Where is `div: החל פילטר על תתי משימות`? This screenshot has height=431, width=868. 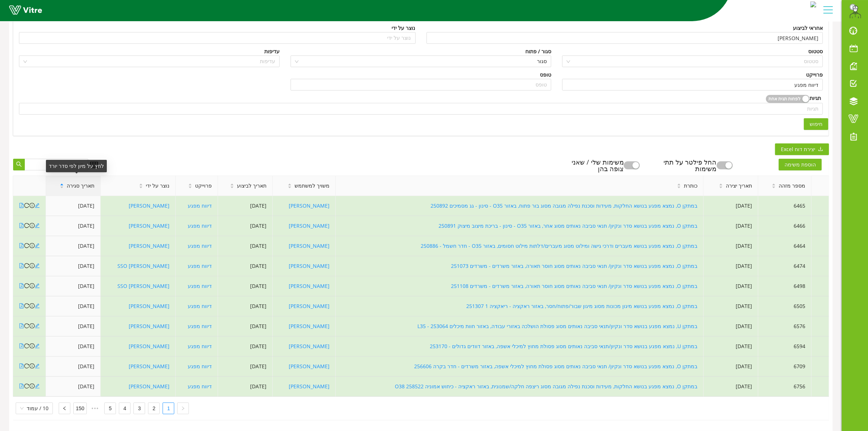 div: החל פילטר על תתי משימות is located at coordinates (685, 165).